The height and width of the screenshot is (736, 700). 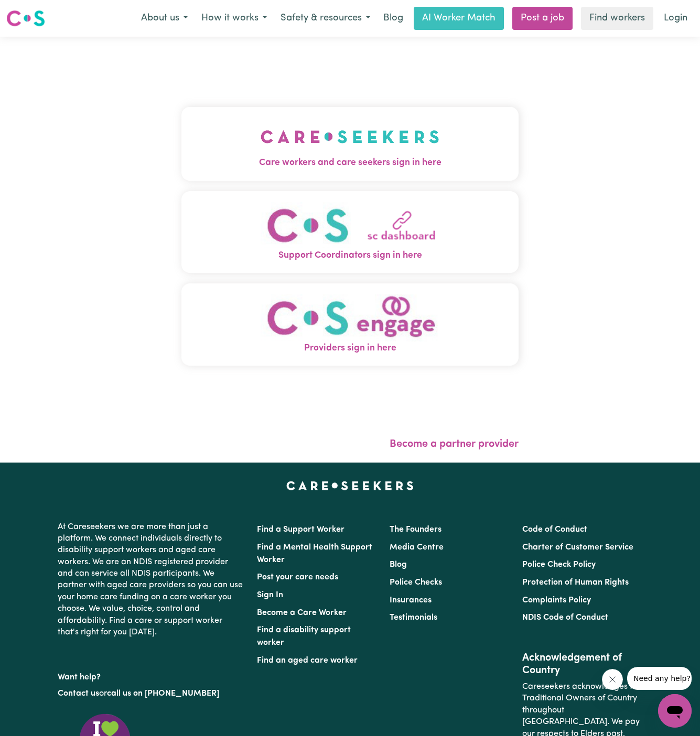 I want to click on a: Police Checks, so click(x=415, y=582).